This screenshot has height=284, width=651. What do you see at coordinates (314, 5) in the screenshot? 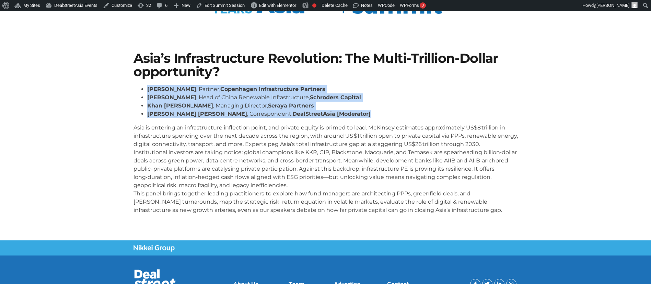
I see `div: Focus keyphrase not set` at bounding box center [314, 5].